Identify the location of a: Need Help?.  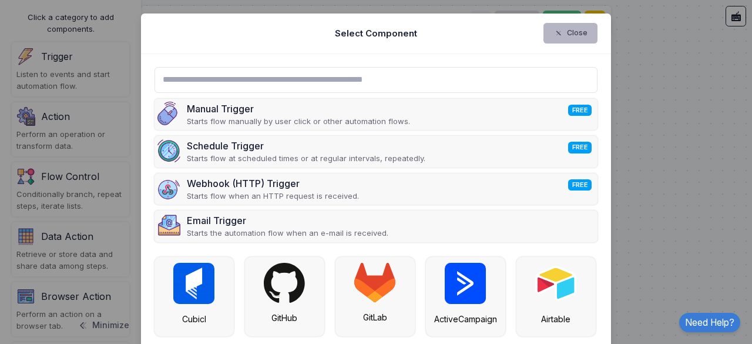
(710, 322).